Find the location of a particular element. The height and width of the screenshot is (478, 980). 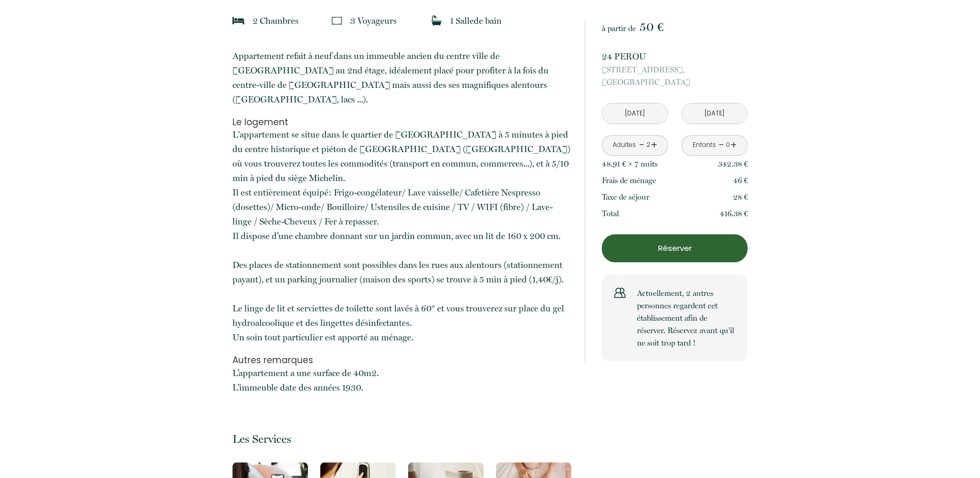

span: 50 € is located at coordinates (652, 27).